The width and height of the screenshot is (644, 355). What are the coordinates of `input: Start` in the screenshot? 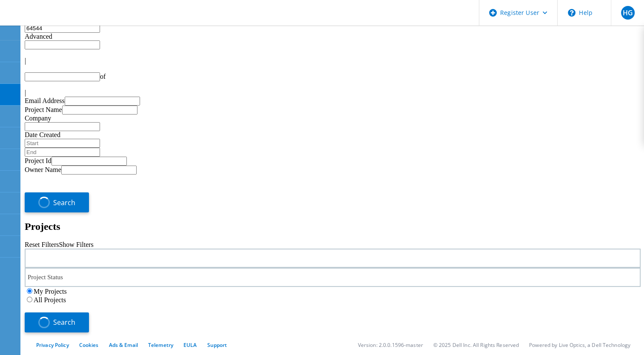 It's located at (62, 143).